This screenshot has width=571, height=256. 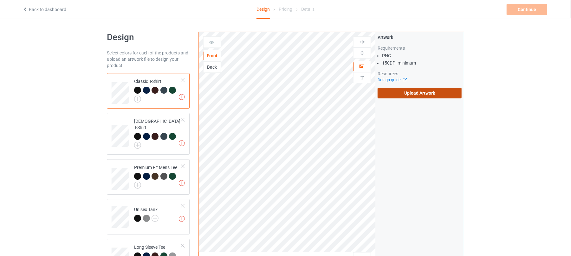 What do you see at coordinates (308, 9) in the screenshot?
I see `div: Details` at bounding box center [308, 9].